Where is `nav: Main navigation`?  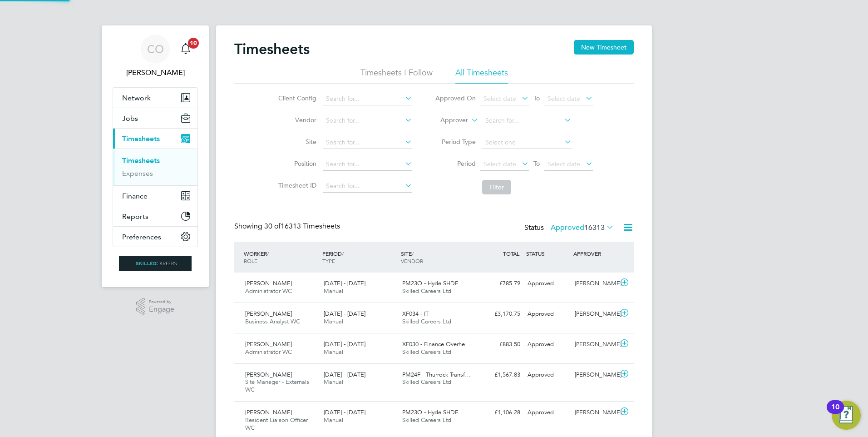 nav: Main navigation is located at coordinates (155, 156).